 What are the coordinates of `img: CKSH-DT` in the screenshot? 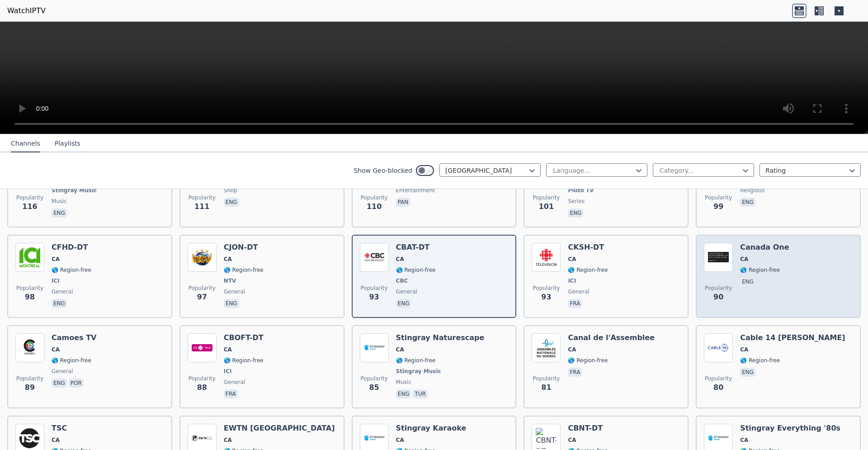 It's located at (546, 257).